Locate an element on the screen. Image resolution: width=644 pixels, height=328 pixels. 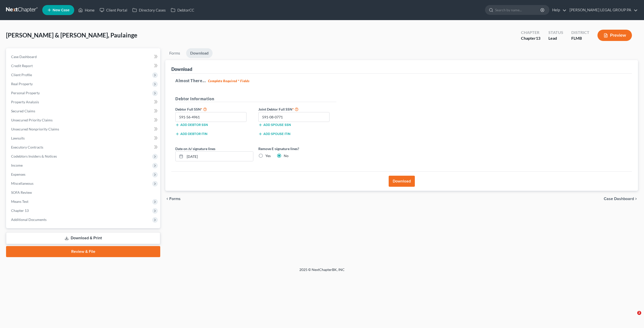
a: Case Dashboard chevron_right is located at coordinates (621, 199).